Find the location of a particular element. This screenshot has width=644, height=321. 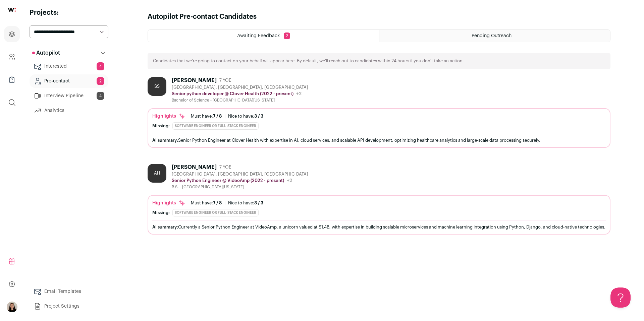

button: Open dropdown is located at coordinates (12, 307).